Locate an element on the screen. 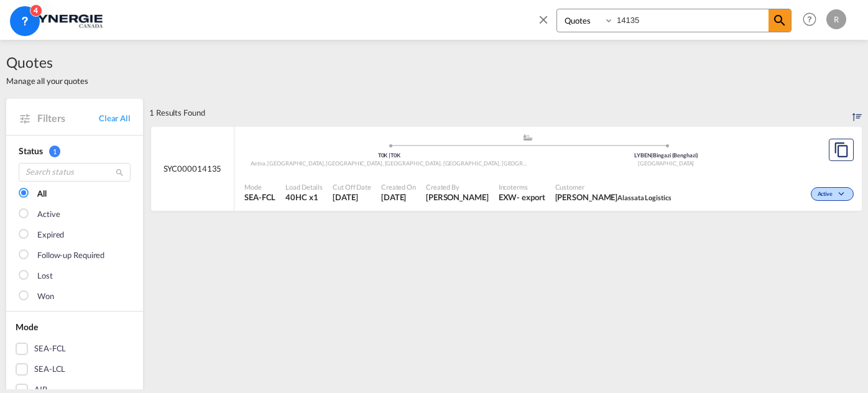  span: Rosa Ho is located at coordinates (457, 197).